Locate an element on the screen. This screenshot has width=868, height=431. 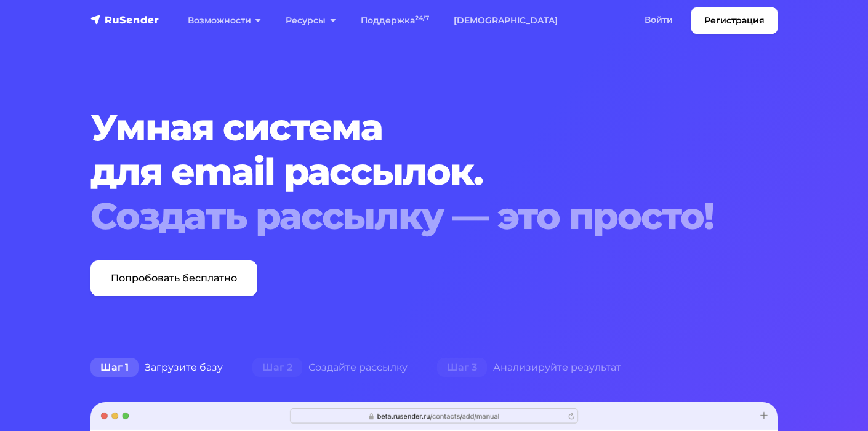
img: RuSender is located at coordinates (125, 20).